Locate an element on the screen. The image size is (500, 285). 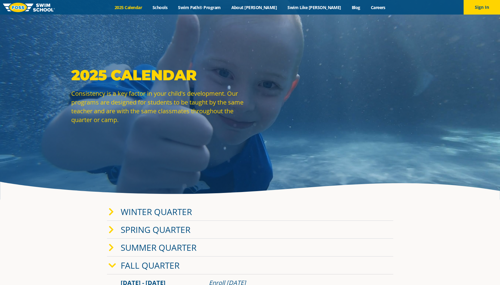
a: Swim Path® Program is located at coordinates (199, 7).